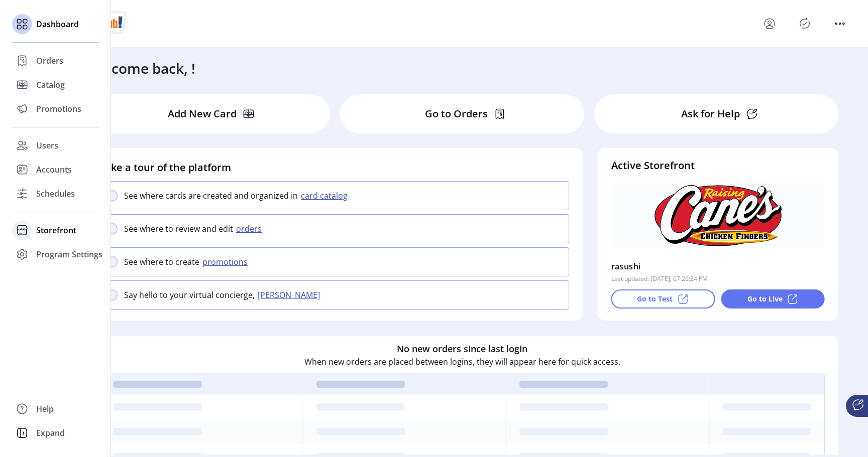 This screenshot has width=868, height=457. I want to click on span: Orders, so click(50, 61).